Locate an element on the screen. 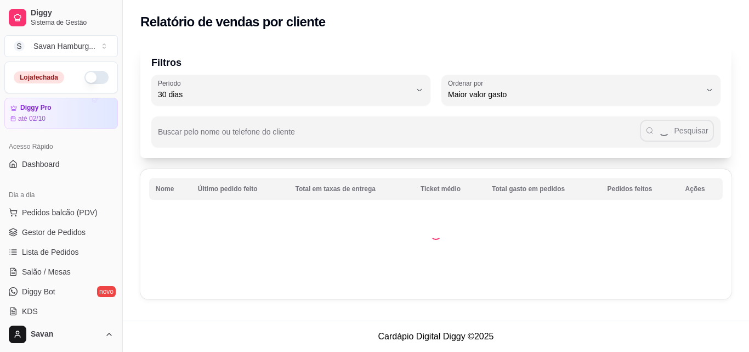 The width and height of the screenshot is (749, 352). span: Diggy is located at coordinates (72, 13).